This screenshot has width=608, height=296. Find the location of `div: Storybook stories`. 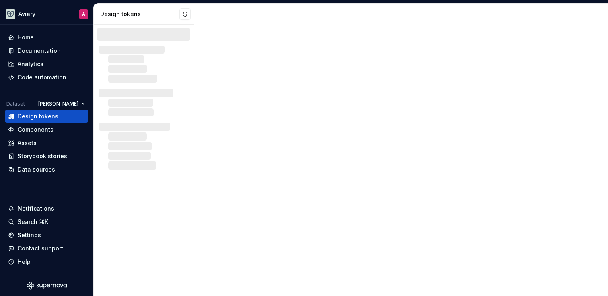

div: Storybook stories is located at coordinates (42, 156).